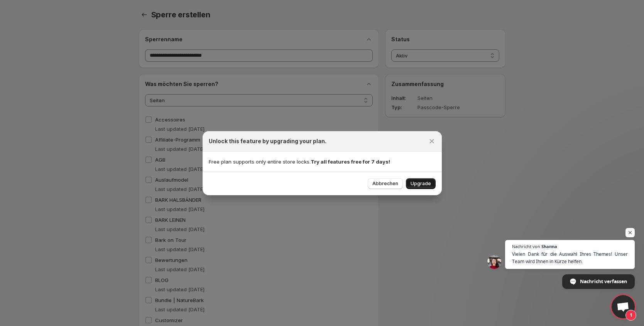 The height and width of the screenshot is (326, 644). I want to click on span: Abbrechen, so click(385, 184).